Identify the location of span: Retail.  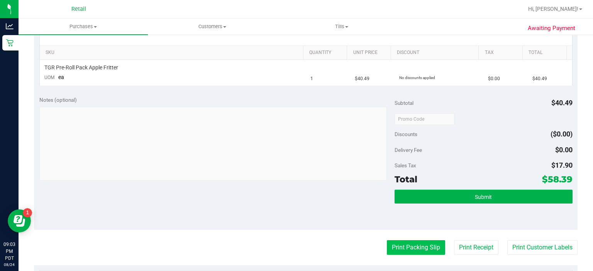
(79, 9).